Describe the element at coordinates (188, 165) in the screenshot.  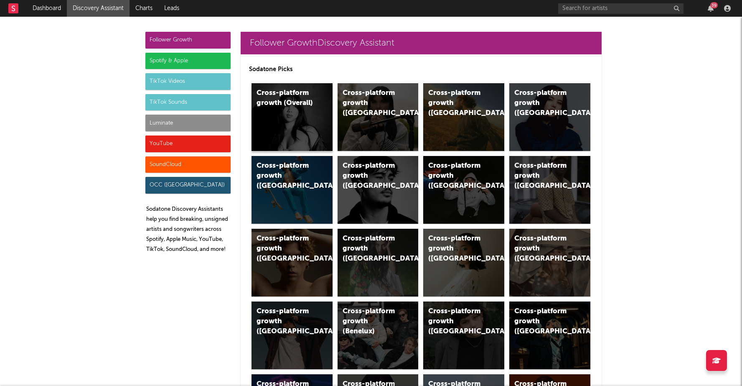
I see `div: SoundCloud` at that location.